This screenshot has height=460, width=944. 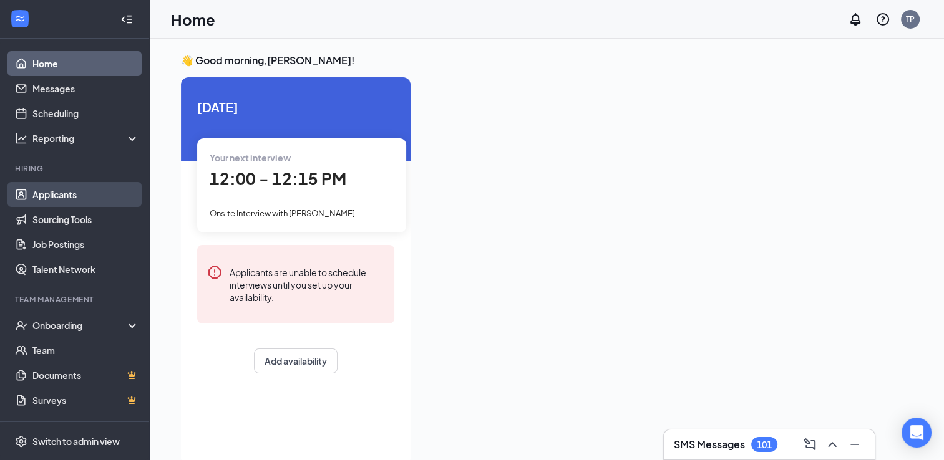 What do you see at coordinates (855, 19) in the screenshot?
I see `svg: Notifications` at bounding box center [855, 19].